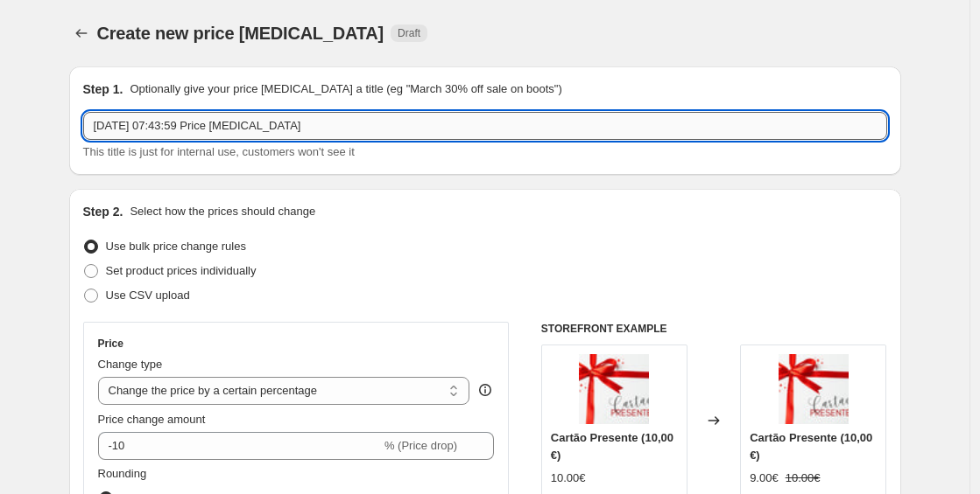  Describe the element at coordinates (568, 478) in the screenshot. I see `div: 10.00€` at that location.